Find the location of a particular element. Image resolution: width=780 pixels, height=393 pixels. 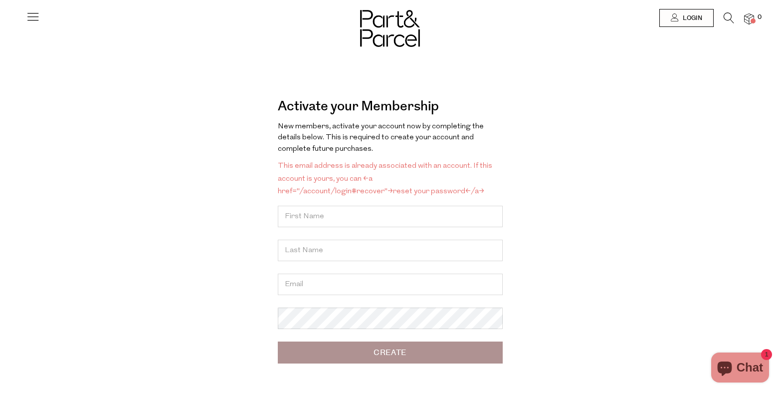

span: Login is located at coordinates (692, 18).